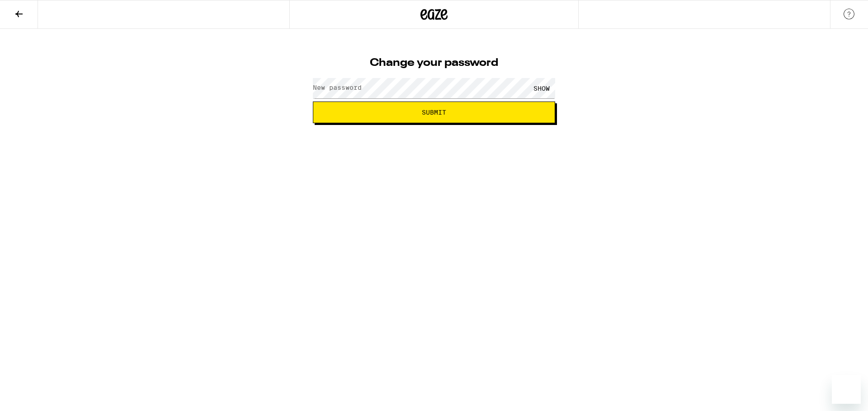  What do you see at coordinates (541, 88) in the screenshot?
I see `div: SHOW` at bounding box center [541, 88].